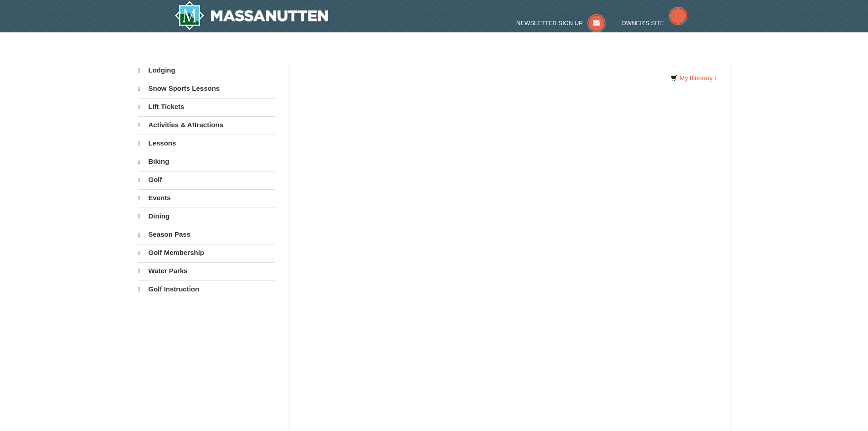 Image resolution: width=868 pixels, height=431 pixels. What do you see at coordinates (206, 125) in the screenshot?
I see `a: Activities & Attractions` at bounding box center [206, 125].